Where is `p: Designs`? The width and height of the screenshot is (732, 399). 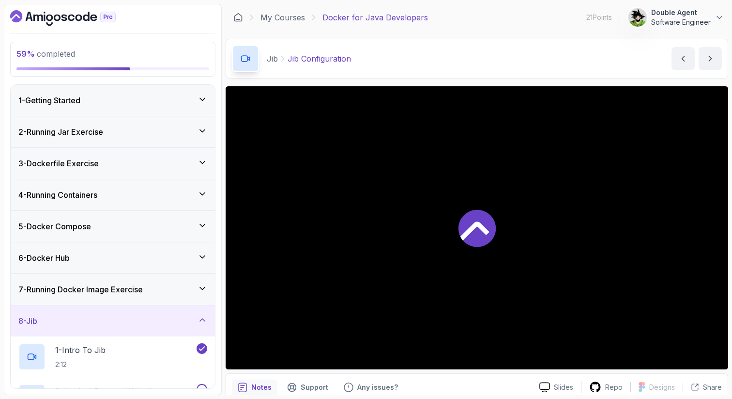
p: Designs is located at coordinates (662, 387).